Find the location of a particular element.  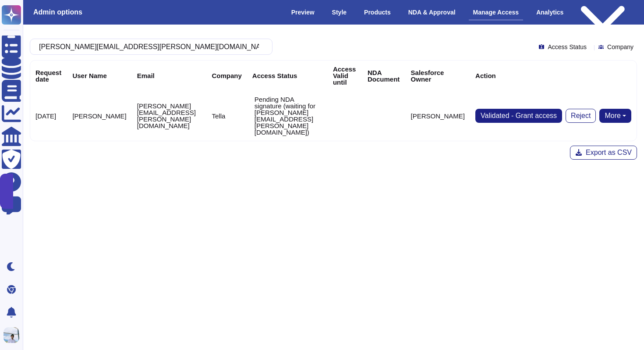

th: Email is located at coordinates (169, 75).